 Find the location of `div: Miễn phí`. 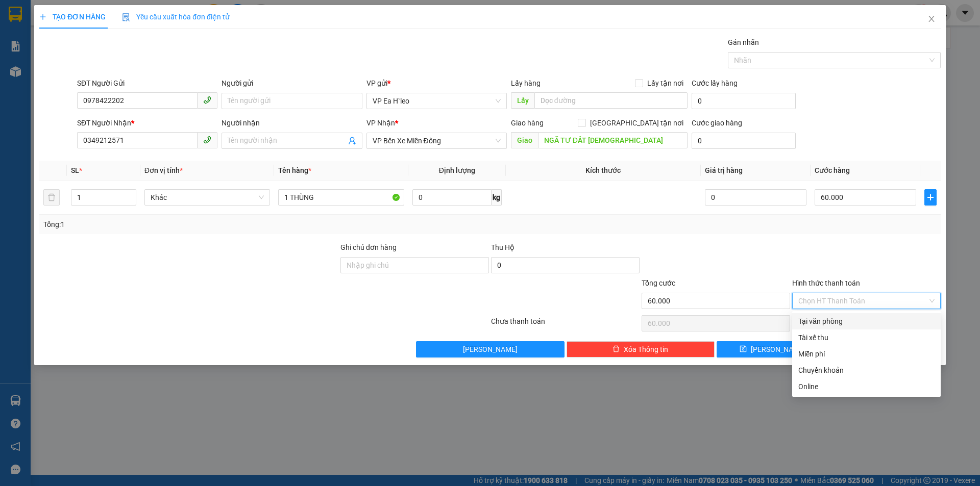

div: Miễn phí is located at coordinates (866, 354).